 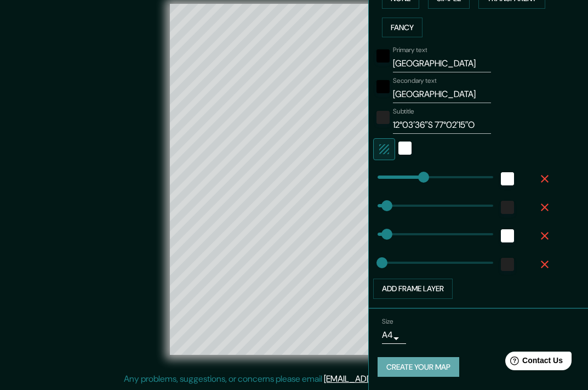 I want to click on button: Create your map, so click(x=418, y=367).